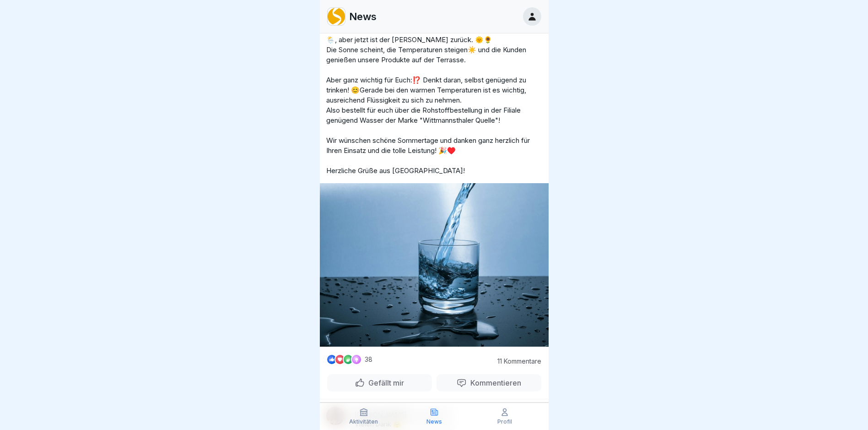 The width and height of the screenshot is (868, 430). Describe the element at coordinates (369, 359) in the screenshot. I see `p: 38` at that location.